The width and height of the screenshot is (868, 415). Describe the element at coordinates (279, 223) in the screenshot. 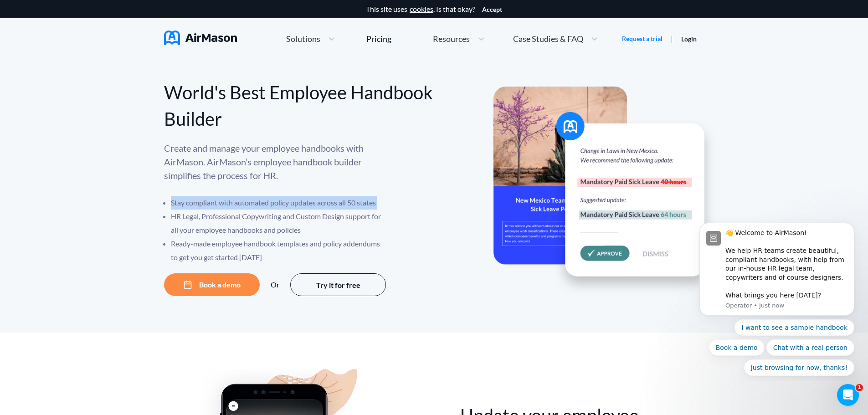

I see `li: HR Legal, Professional Copywriting and Custom Design support for all your employee handbooks and ...` at that location.